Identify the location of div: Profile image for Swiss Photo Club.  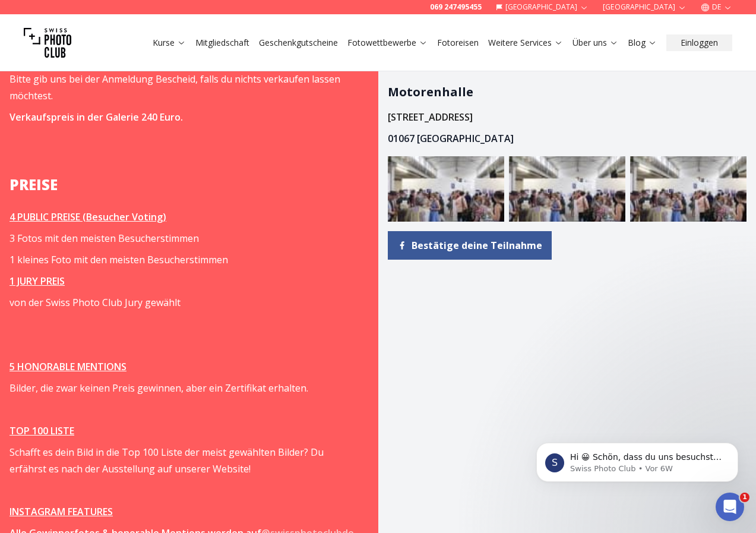
(36, 45).